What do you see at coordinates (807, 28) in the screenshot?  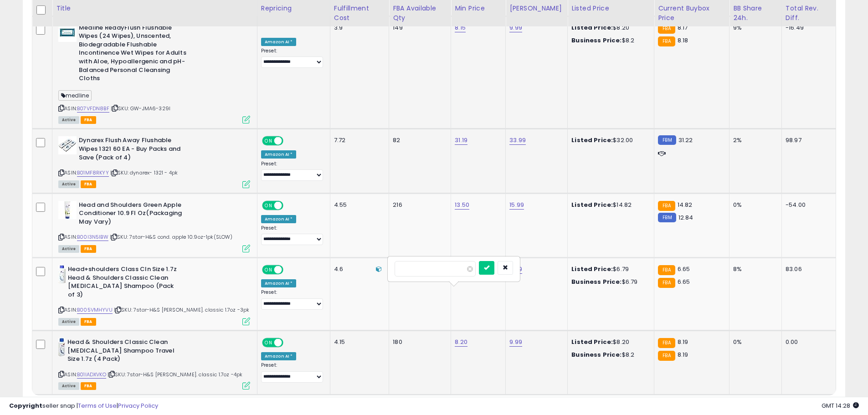 I see `div: -16.49` at bounding box center [807, 28].